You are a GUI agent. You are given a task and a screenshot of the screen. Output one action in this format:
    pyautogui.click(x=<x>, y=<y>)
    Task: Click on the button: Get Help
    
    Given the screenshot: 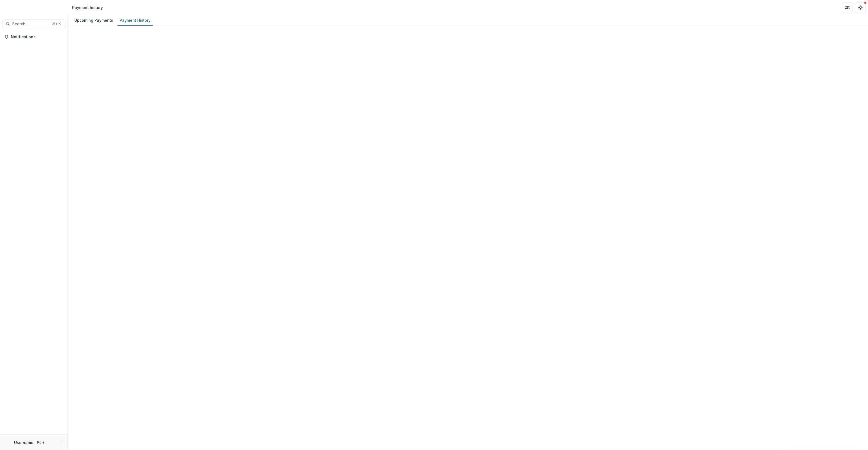 What is the action you would take?
    pyautogui.click(x=860, y=8)
    